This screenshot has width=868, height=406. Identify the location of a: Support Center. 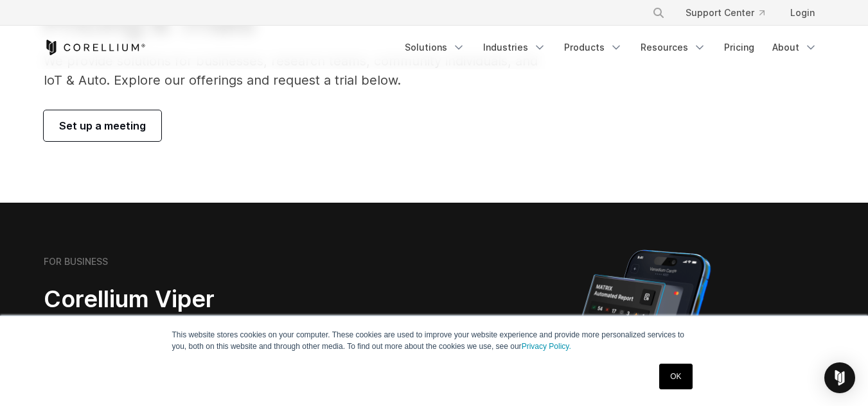
(724, 13).